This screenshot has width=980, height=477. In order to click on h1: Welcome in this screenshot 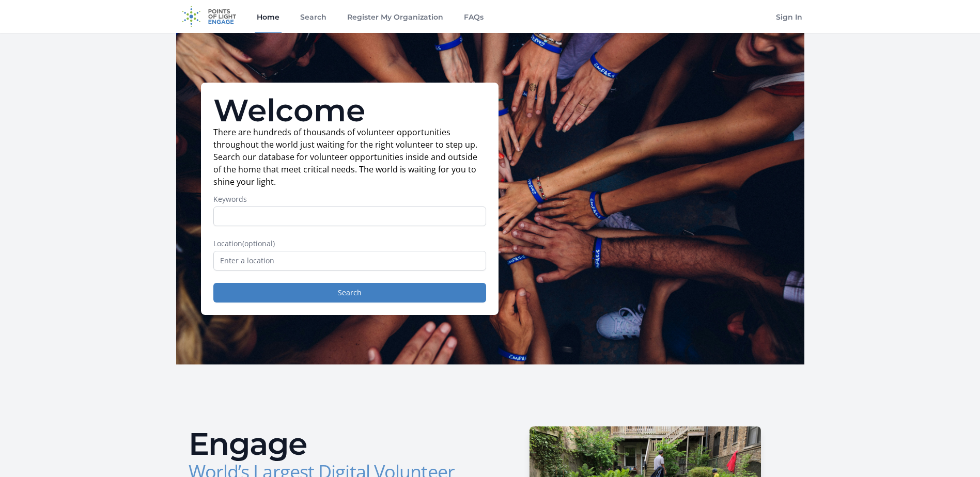, I will do `click(350, 110)`.